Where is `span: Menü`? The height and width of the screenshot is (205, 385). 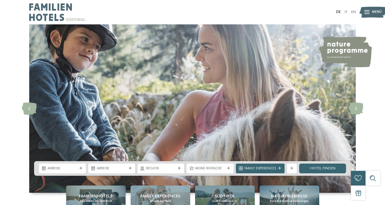
span: Menü is located at coordinates (376, 12).